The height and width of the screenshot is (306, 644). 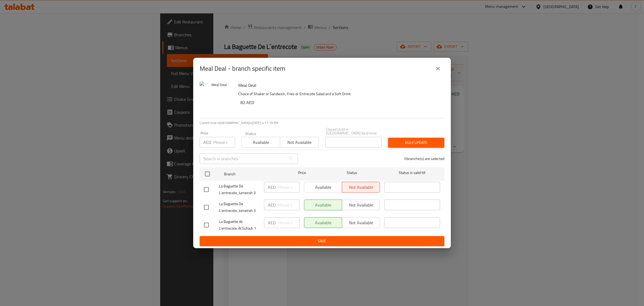 I want to click on span: La Baguette de L'entrecote, Al Sufouh 1, so click(x=239, y=225).